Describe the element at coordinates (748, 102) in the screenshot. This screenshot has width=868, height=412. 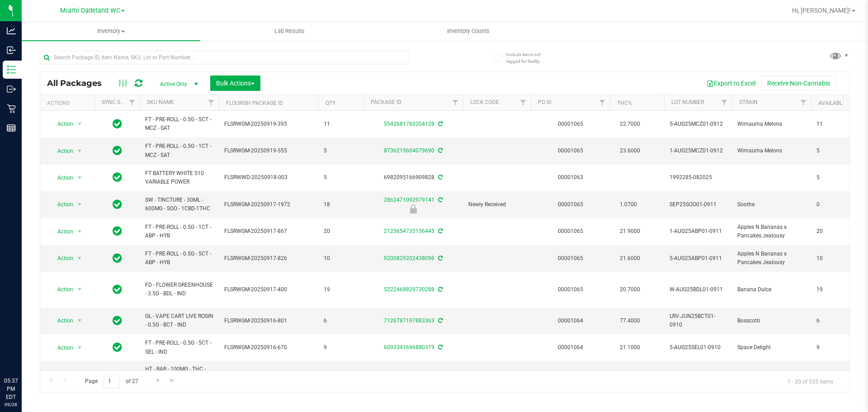
I see `a: Strain` at that location.